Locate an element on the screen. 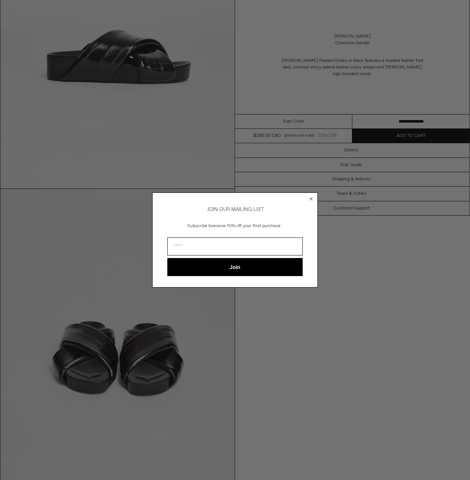 The width and height of the screenshot is (470, 480). span: receive 10% off your first purchase is located at coordinates (247, 226).